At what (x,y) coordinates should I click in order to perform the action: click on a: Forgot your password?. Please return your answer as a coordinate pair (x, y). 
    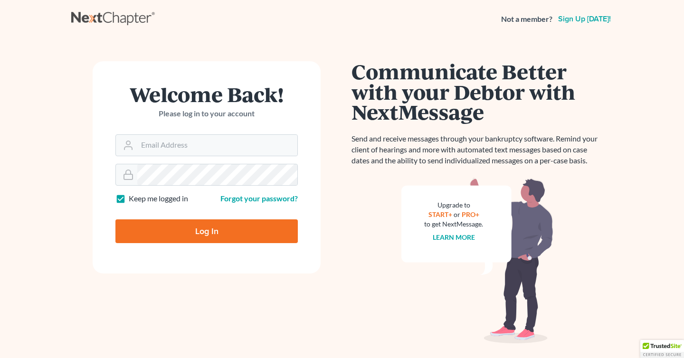
    Looking at the image, I should click on (259, 198).